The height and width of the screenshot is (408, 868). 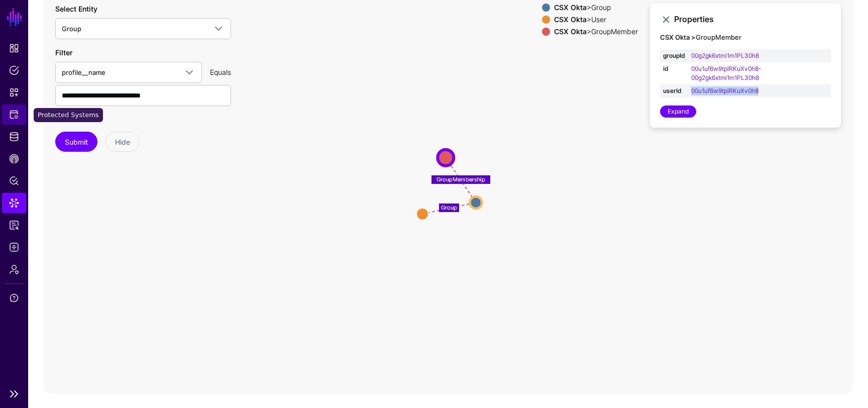 I want to click on span: Snippets, so click(x=14, y=93).